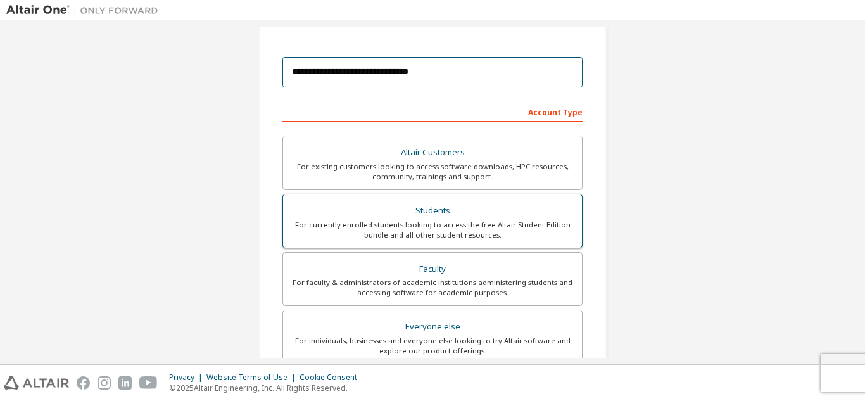  Describe the element at coordinates (432, 346) in the screenshot. I see `div: For individuals, businesses and everyone else looking to try Altair software and explore our prod...` at that location.